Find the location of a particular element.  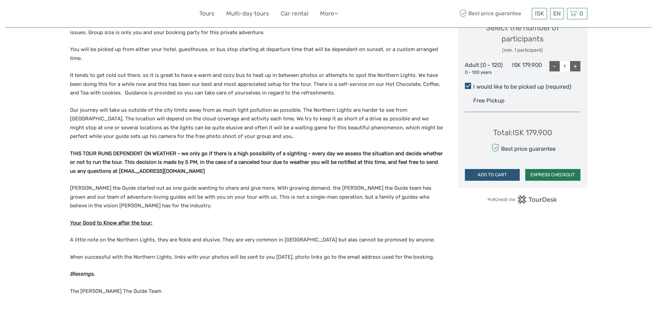

strong: THIS TOUR RUNS DEPENDENT ON WEATHER - we only go if there is a high possibility of a sighting - e... is located at coordinates (256, 162).